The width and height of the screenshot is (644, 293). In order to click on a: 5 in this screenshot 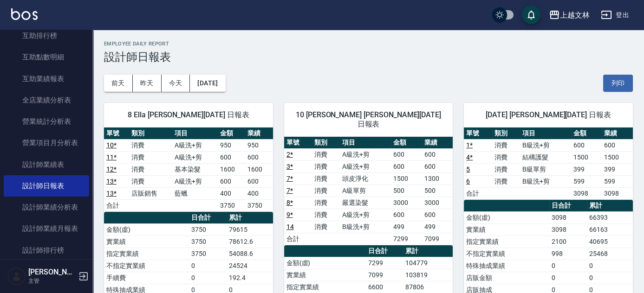, I will do `click(468, 169)`.